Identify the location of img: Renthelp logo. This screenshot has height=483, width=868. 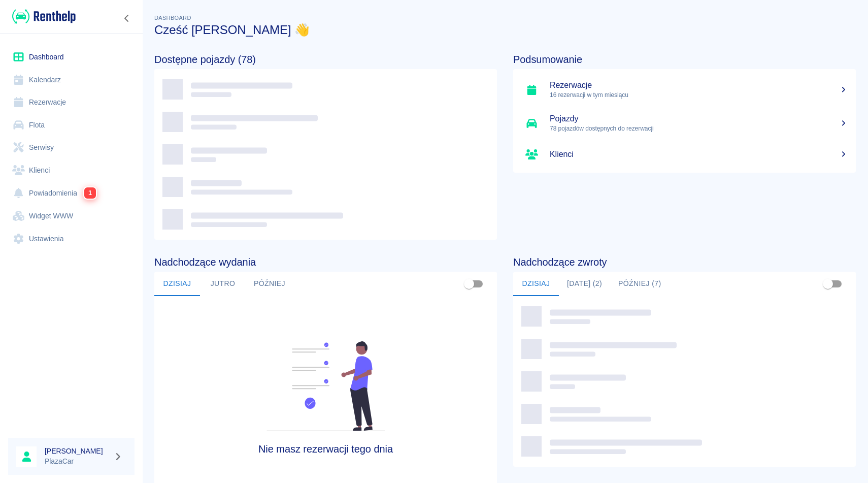
(44, 17).